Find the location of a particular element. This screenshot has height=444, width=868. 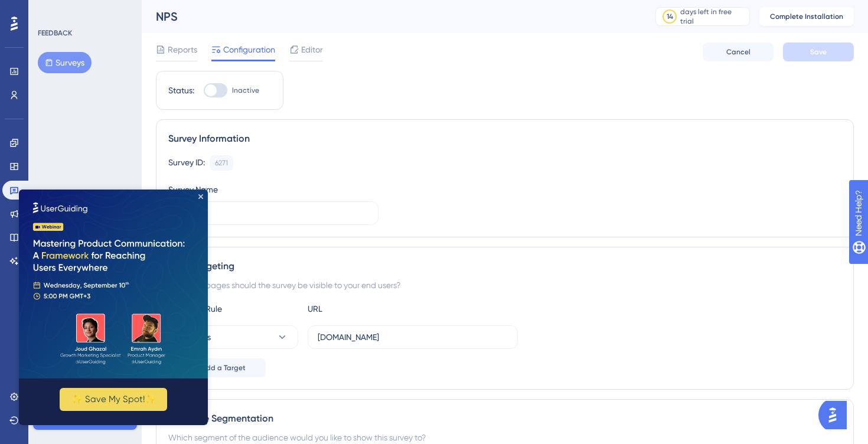

span: Cancel is located at coordinates (738, 52).